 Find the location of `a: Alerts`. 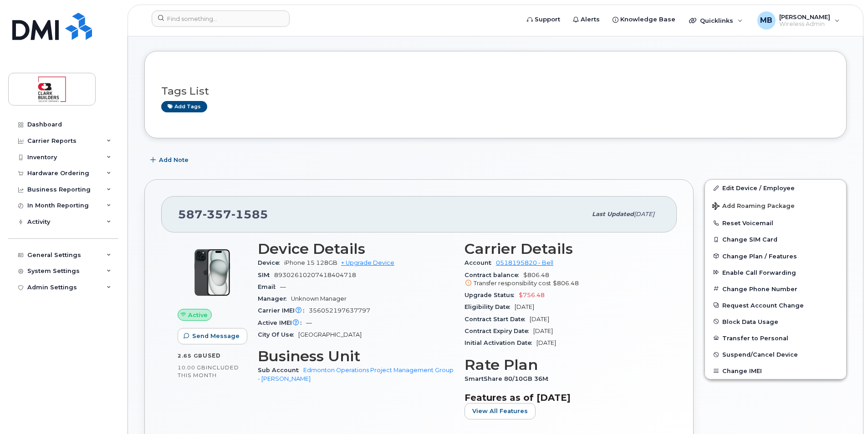

a: Alerts is located at coordinates (587, 20).